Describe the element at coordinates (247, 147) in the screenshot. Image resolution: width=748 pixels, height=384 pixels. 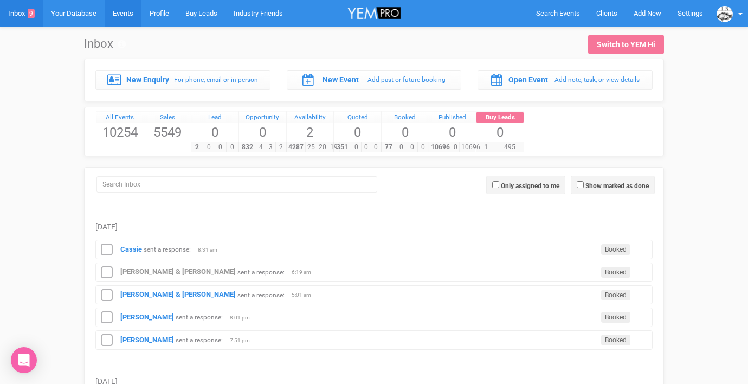
I see `span: 832` at that location.